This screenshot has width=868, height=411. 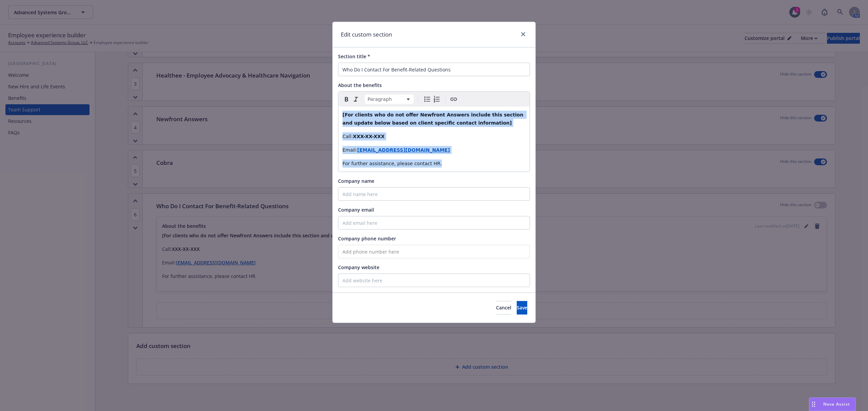 What do you see at coordinates (813, 405) in the screenshot?
I see `div: Drag to move` at bounding box center [813, 405].